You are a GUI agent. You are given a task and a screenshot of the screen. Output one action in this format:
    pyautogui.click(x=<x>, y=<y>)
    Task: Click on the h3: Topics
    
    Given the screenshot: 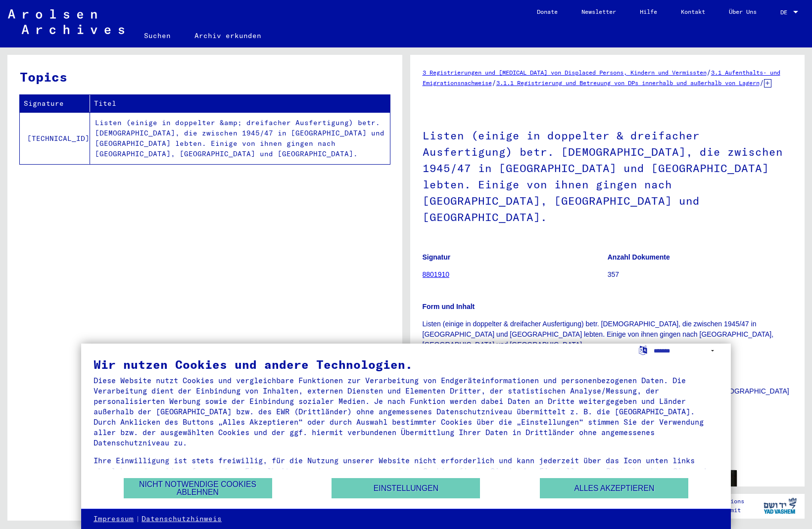 What is the action you would take?
    pyautogui.click(x=205, y=77)
    